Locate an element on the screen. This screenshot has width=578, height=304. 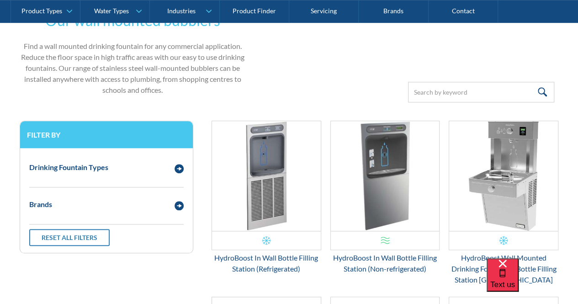
div: Industries is located at coordinates (181, 11).